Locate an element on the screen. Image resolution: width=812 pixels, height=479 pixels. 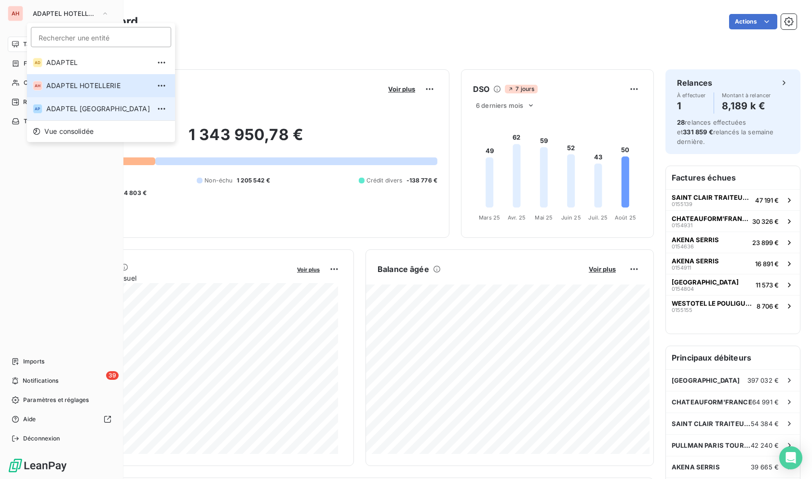
span: Imports is located at coordinates (34, 362).